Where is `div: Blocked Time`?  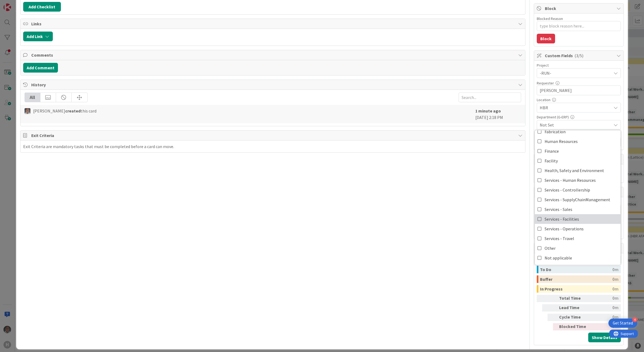 div: Blocked Time is located at coordinates (574, 327).